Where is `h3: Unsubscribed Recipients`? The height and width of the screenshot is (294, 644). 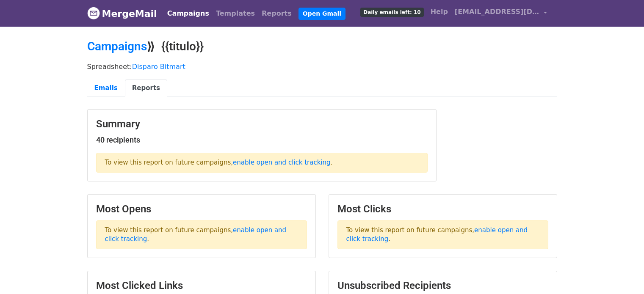
h3: Unsubscribed Recipients is located at coordinates (443, 285).